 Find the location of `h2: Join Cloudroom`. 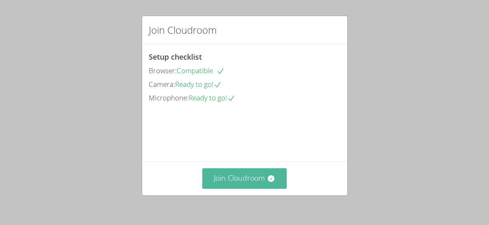

h2: Join Cloudroom is located at coordinates (182, 30).